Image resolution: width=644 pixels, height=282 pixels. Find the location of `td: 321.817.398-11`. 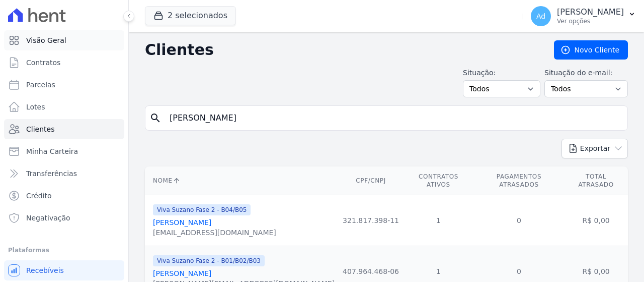

td: 321.817.398-11 is located at coordinates (371, 220).